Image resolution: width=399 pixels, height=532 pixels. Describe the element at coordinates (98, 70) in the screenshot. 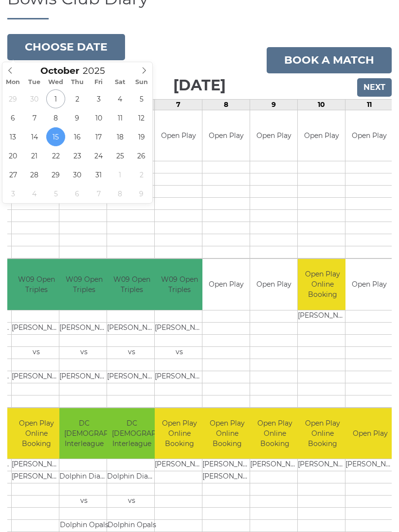

I see `input: Scroll to increment` at that location.